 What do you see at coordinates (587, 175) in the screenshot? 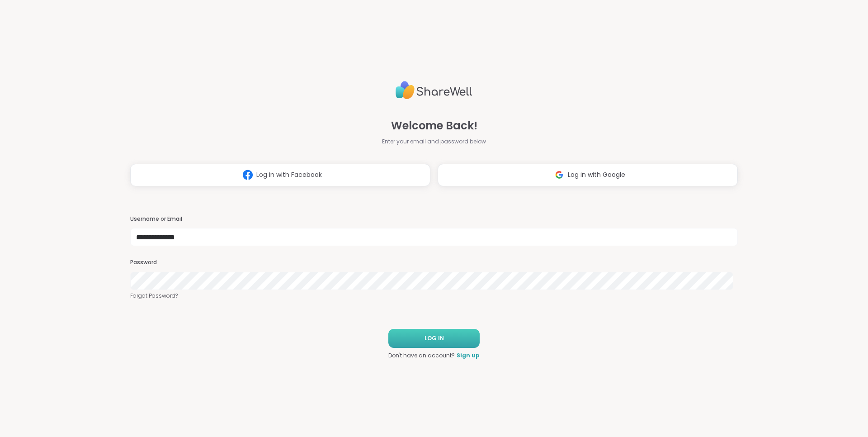
I see `button: Log in with Google` at bounding box center [587, 175].